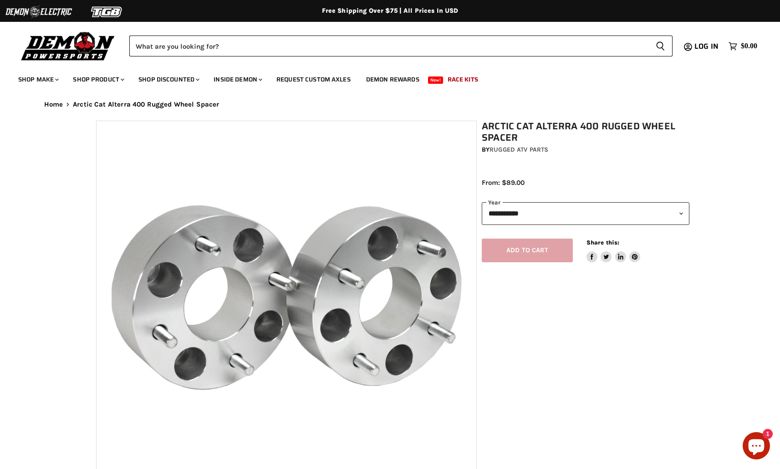 The width and height of the screenshot is (780, 469). What do you see at coordinates (390, 104) in the screenshot?
I see `nav: Breadcrumbs` at bounding box center [390, 104].